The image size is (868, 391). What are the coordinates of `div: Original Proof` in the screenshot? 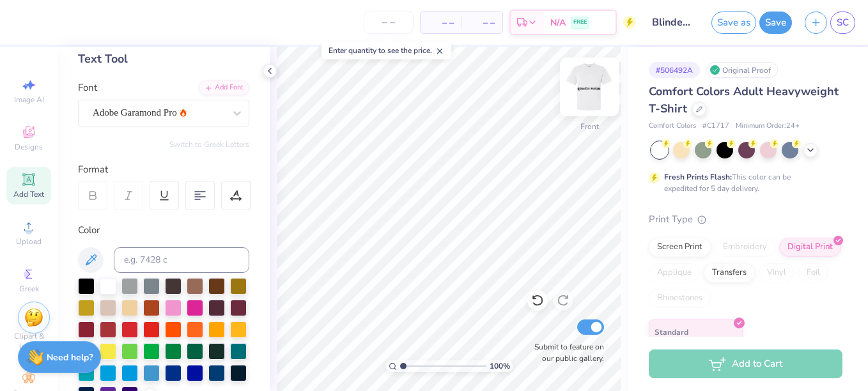 It's located at (742, 70).